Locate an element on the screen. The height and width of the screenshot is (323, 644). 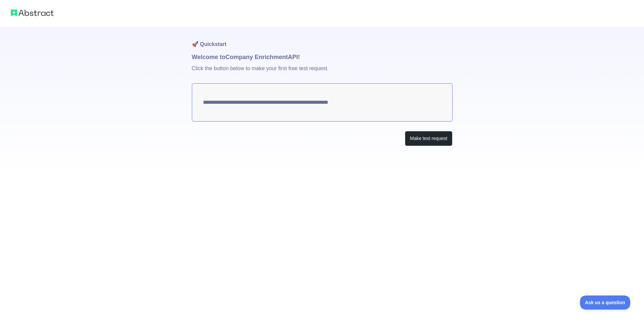
h1: Welcome to Company Enrichment API! is located at coordinates (322, 57).